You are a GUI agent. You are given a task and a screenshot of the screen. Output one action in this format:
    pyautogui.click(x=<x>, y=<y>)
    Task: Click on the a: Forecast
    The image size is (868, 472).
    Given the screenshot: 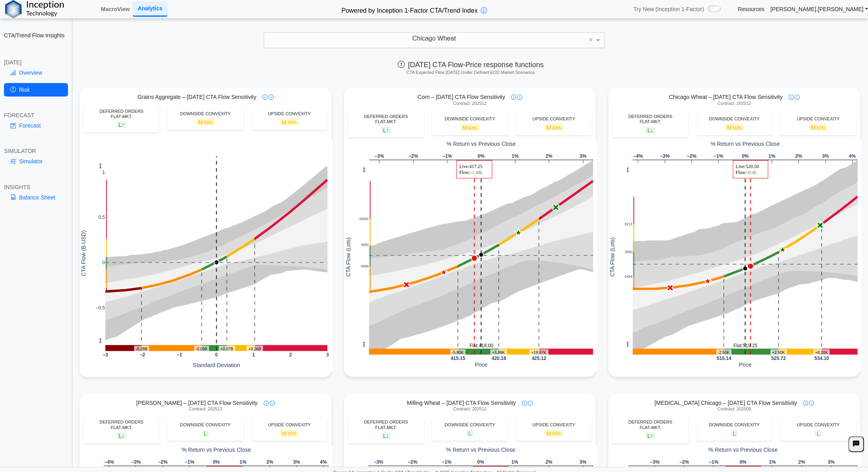 What is the action you would take?
    pyautogui.click(x=36, y=125)
    